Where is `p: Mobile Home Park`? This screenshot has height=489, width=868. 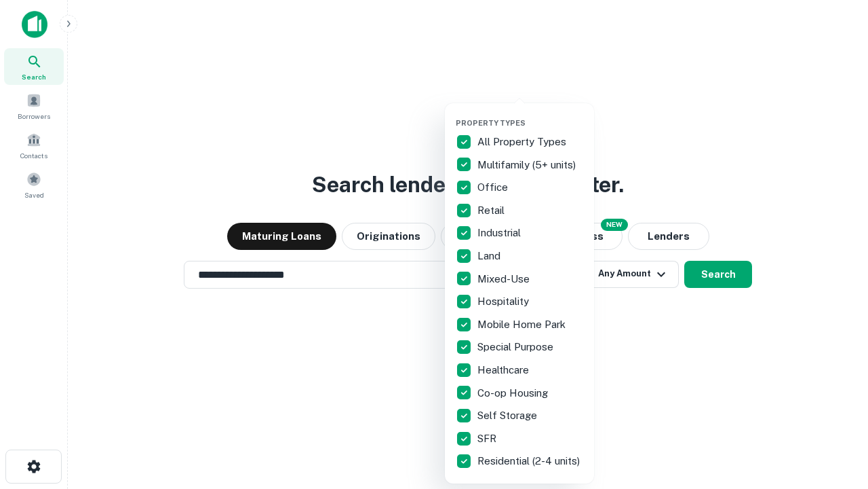 p: Mobile Home Park is located at coordinates (523, 324).